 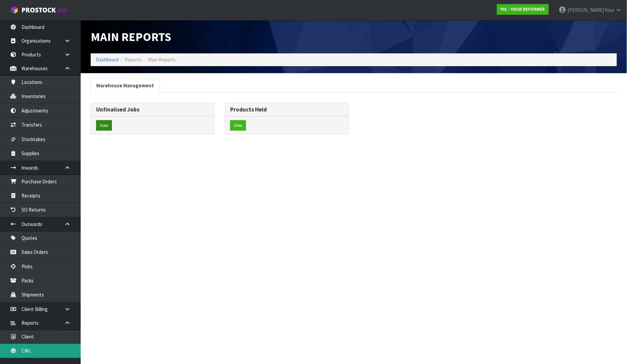 I want to click on strong: Y01 - YOUR REFORMER, so click(x=523, y=9).